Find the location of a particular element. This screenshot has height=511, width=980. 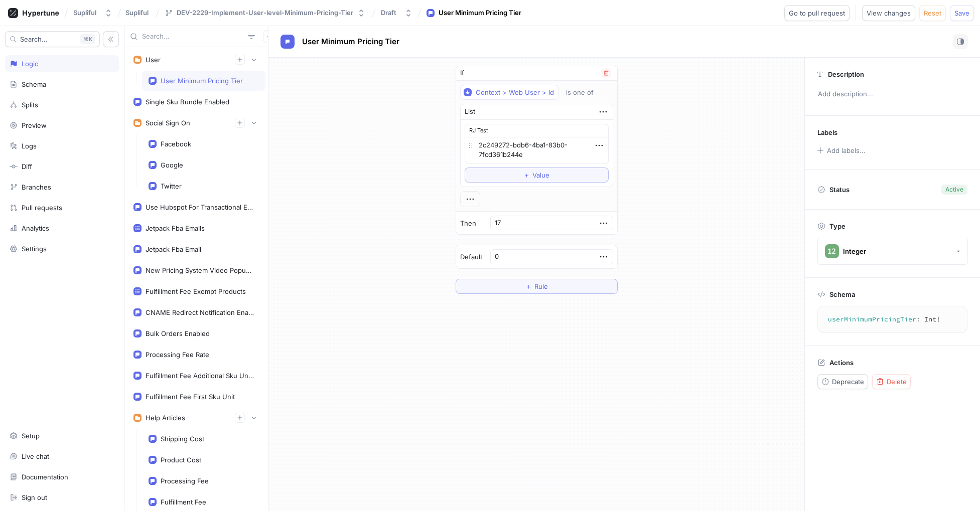

span: View changes is located at coordinates (889, 13).